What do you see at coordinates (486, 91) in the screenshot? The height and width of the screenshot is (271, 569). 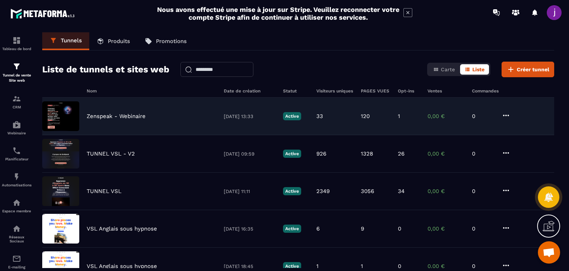 I see `h6: Commandes` at bounding box center [486, 91].